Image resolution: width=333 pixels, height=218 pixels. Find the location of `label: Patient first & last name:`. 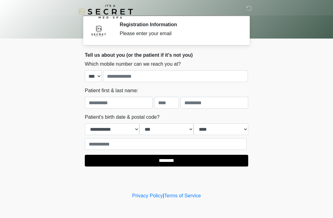

label: Patient first & last name: is located at coordinates (111, 91).